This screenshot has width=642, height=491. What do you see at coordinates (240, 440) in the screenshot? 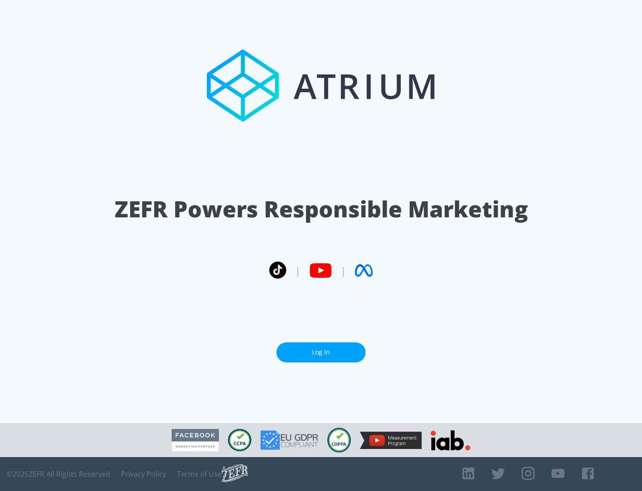
I see `img: CCPA Compliant` at bounding box center [240, 440].